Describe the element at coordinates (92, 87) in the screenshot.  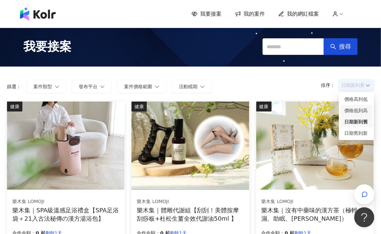
I see `button: 發布平台` at that location.